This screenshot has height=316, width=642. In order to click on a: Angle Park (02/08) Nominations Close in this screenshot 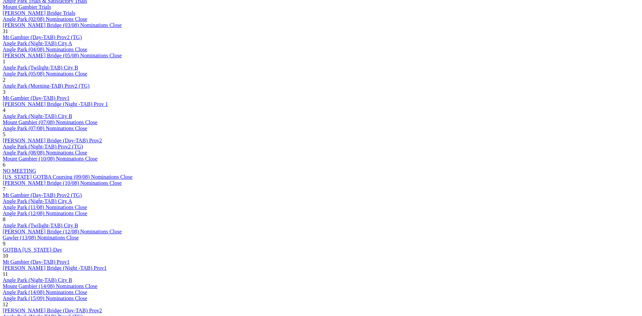, I will do `click(45, 19)`.